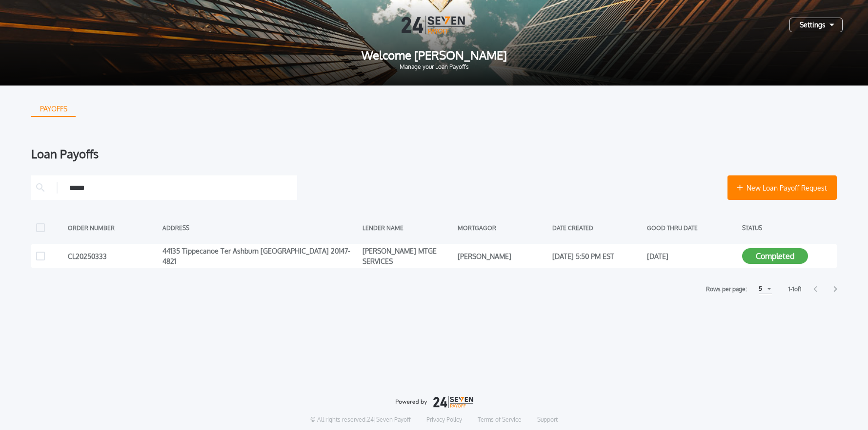 This screenshot has height=430, width=868. I want to click on div: MORTGAGOR, so click(502, 227).